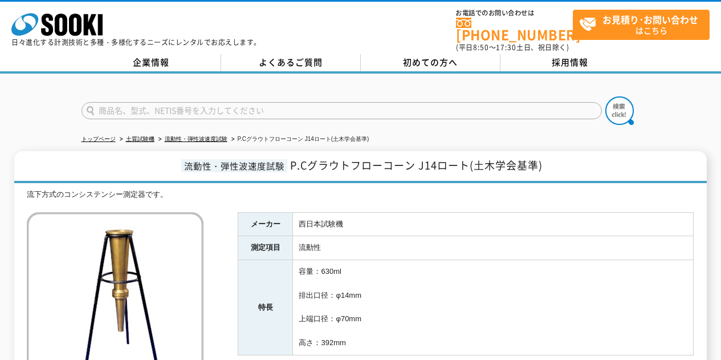 This screenshot has width=721, height=360. I want to click on li: P.Cグラウトフローコーン J14ロート(土木学会基準), so click(299, 139).